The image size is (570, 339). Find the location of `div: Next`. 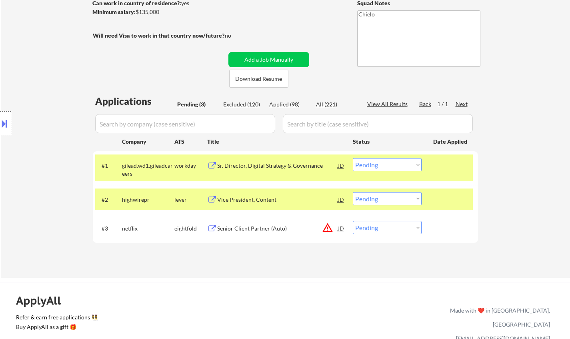

div: Next is located at coordinates (462, 104).